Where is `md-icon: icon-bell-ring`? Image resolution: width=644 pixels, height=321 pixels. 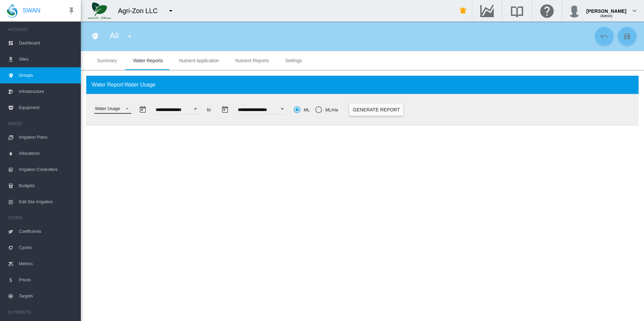 md-icon: icon-bell-ring is located at coordinates (463, 10).